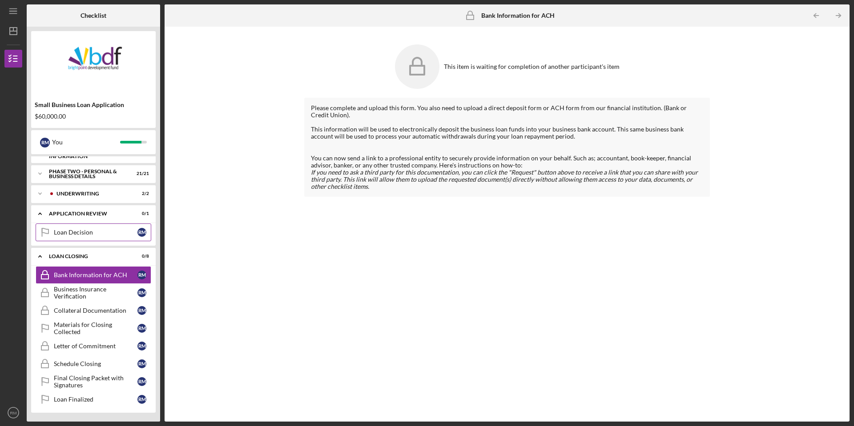  Describe the element at coordinates (507, 133) in the screenshot. I see `div: This information will be used to electronically deposit the business loan funds into your busines...` at that location.